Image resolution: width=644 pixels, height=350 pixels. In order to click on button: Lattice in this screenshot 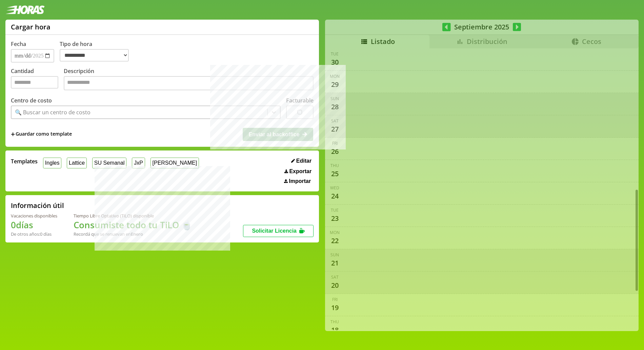, I will do `click(77, 163)`.